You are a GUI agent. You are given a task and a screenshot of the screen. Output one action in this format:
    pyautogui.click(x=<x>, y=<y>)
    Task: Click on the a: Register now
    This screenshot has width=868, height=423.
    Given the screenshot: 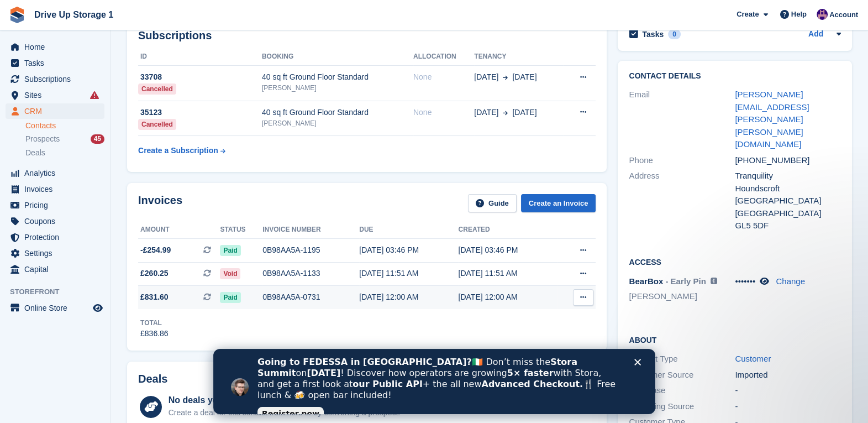 What is the action you would take?
    pyautogui.click(x=77, y=65)
    